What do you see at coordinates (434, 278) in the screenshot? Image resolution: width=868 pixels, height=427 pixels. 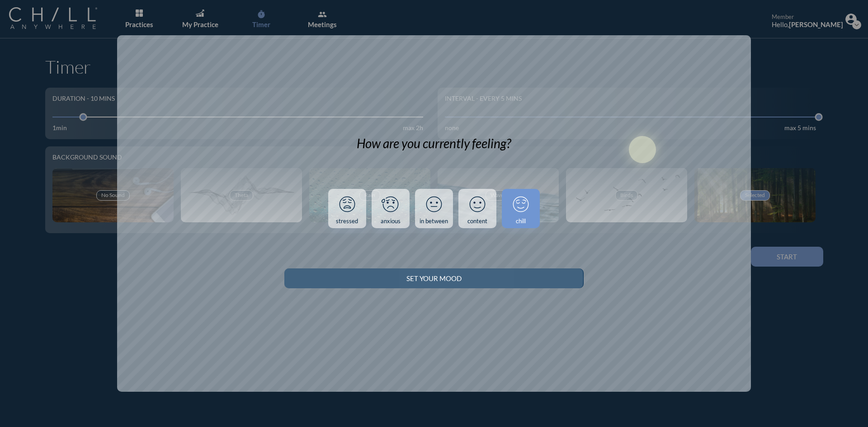 I see `div: Set your Mood` at bounding box center [434, 278].